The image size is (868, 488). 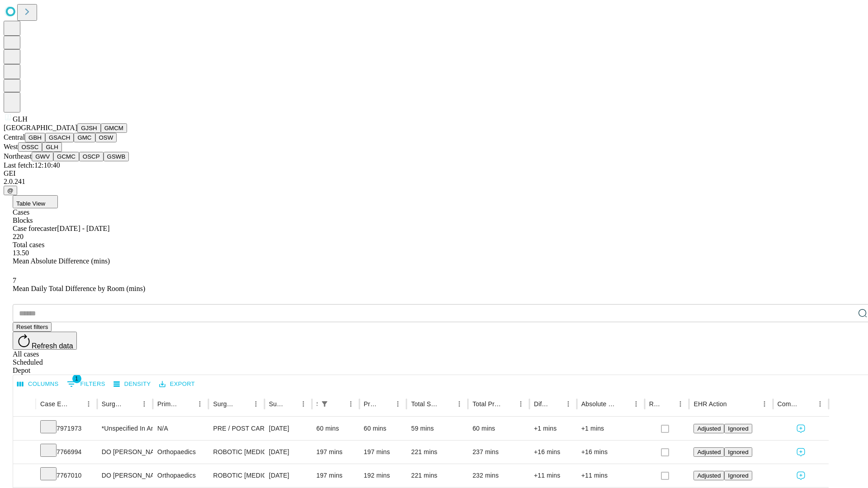 I want to click on span: Case forecaster, so click(x=35, y=228).